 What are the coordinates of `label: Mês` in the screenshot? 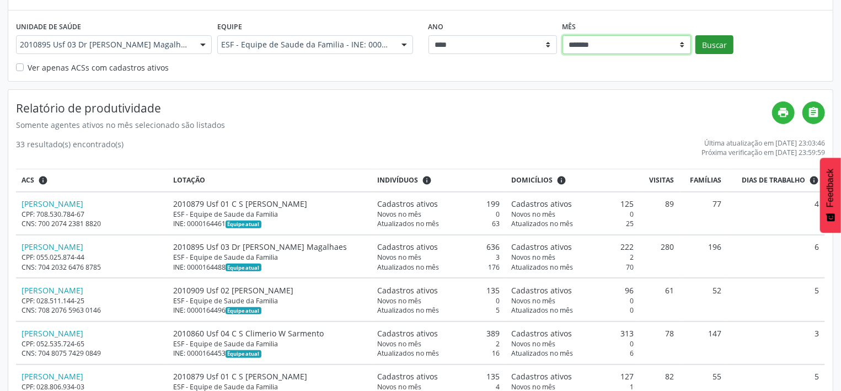 It's located at (569, 26).